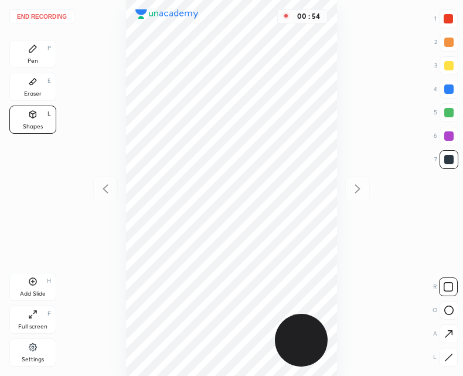 This screenshot has height=376, width=463. What do you see at coordinates (446, 136) in the screenshot?
I see `div: 6` at bounding box center [446, 136].